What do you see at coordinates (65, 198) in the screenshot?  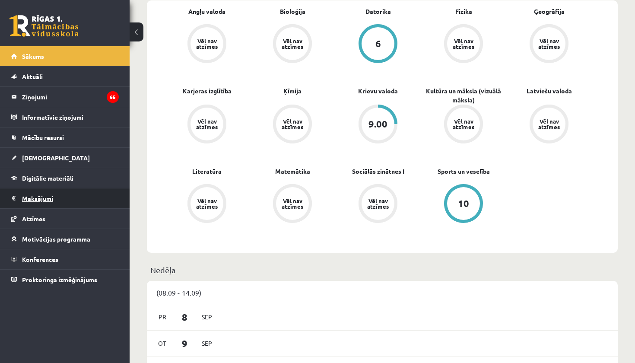 I see `a: Maksājumi` at bounding box center [65, 198].